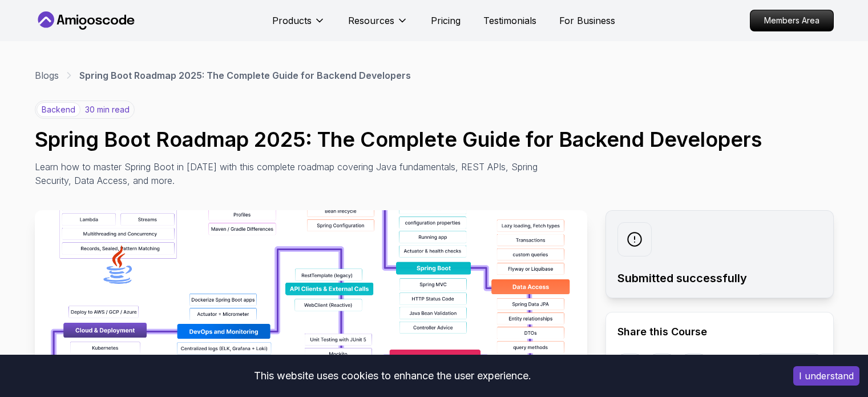  I want to click on p: Pricing, so click(445, 21).